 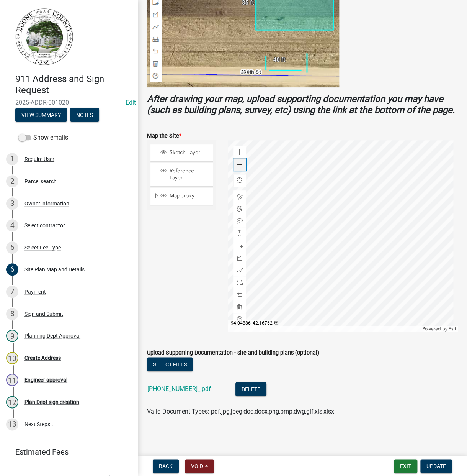 What do you see at coordinates (164, 136) in the screenshot?
I see `label: Map the Site` at bounding box center [164, 136].